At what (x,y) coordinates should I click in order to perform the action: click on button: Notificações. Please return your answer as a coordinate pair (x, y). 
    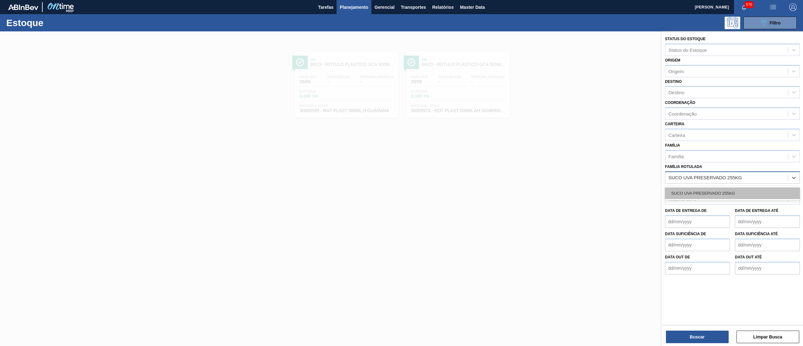
    Looking at the image, I should click on (744, 7).